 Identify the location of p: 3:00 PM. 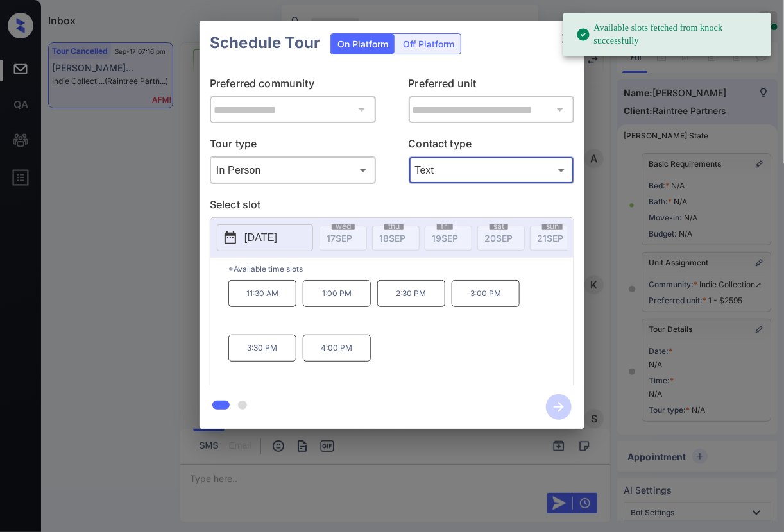
(486, 293).